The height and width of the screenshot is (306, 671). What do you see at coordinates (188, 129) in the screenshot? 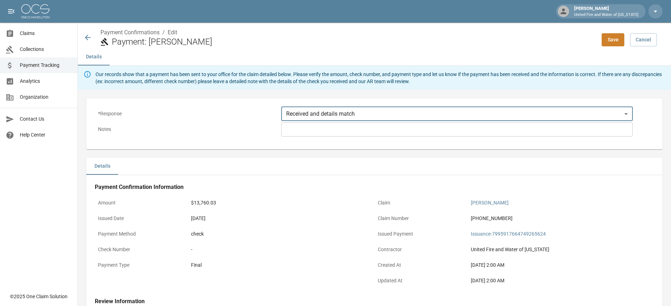
I see `p: Notes` at bounding box center [188, 129].